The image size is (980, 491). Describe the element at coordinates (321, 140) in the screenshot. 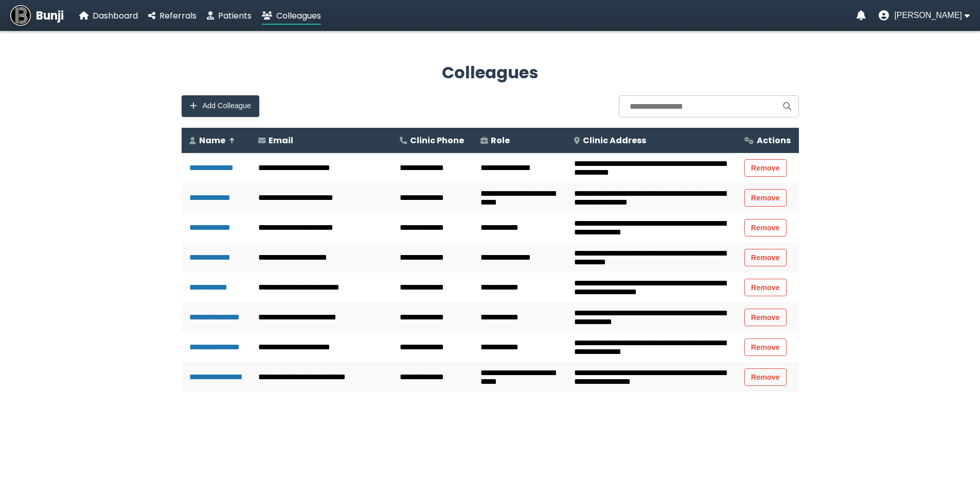

I see `th: Email` at that location.